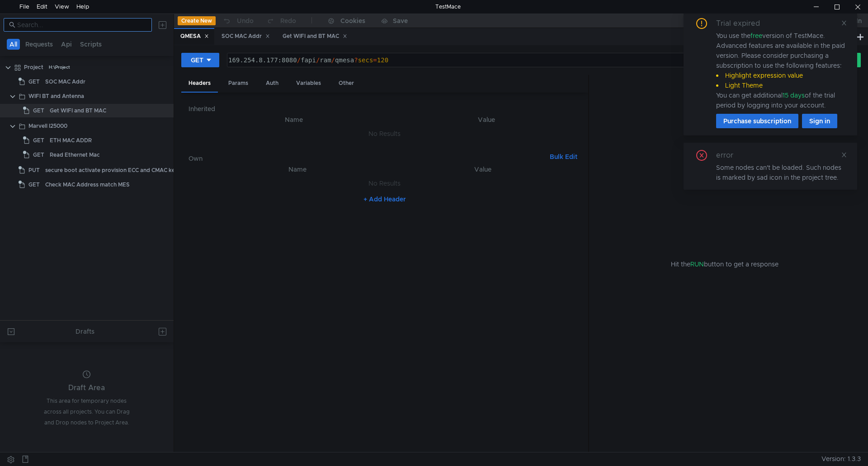 The image size is (868, 466). I want to click on h6: Own, so click(367, 159).